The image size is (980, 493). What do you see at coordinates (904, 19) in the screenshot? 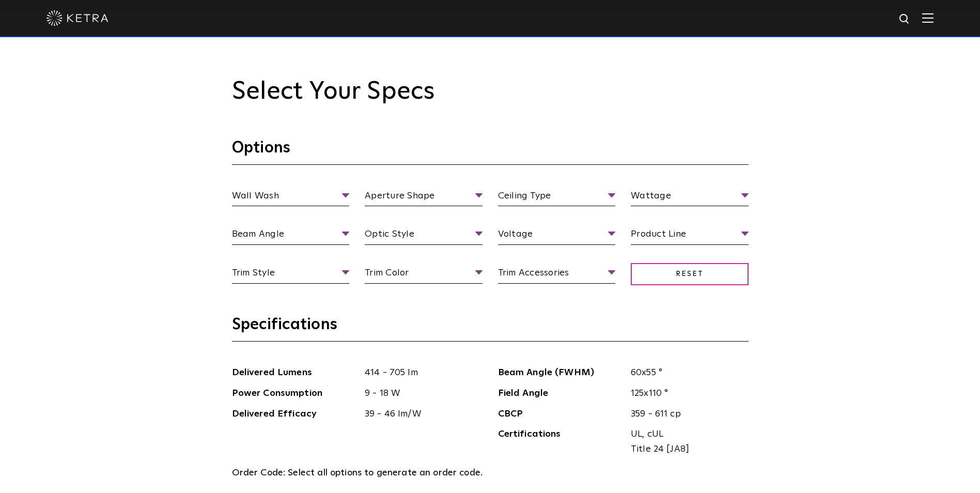
I see `img: search icon` at bounding box center [904, 19].